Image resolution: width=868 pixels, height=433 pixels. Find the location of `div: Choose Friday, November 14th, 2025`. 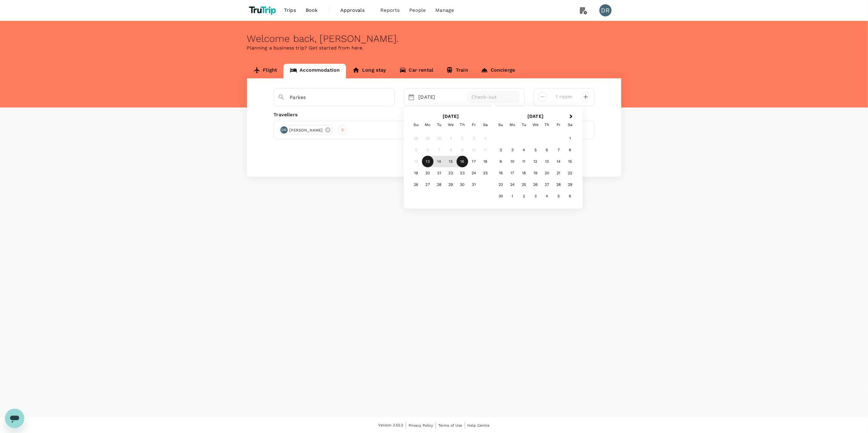

div: Choose Friday, November 14th, 2025 is located at coordinates (559, 162).